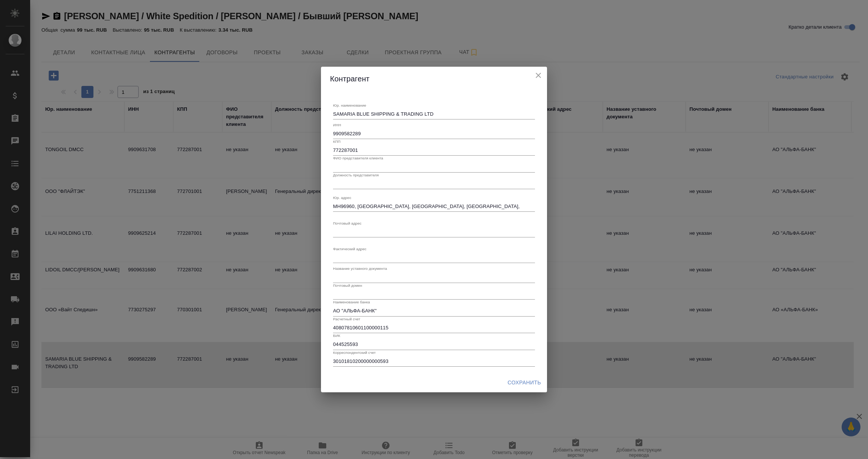  Describe the element at coordinates (358, 159) in the screenshot. I see `label: ФИО представителя клиента` at that location.